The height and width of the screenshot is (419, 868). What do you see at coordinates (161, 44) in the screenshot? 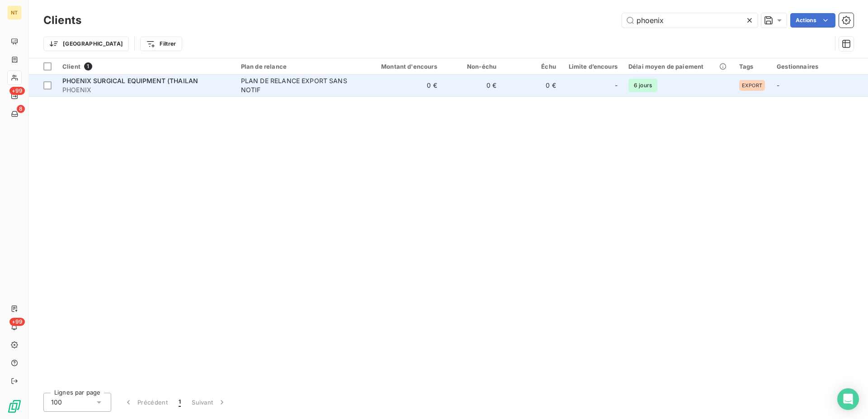
I see `button: Filtrer` at bounding box center [161, 44].